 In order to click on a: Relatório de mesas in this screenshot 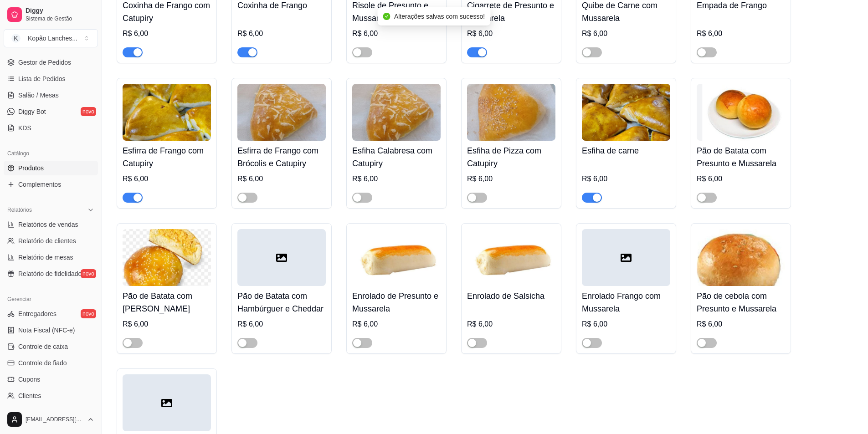, I will do `click(50, 257)`.